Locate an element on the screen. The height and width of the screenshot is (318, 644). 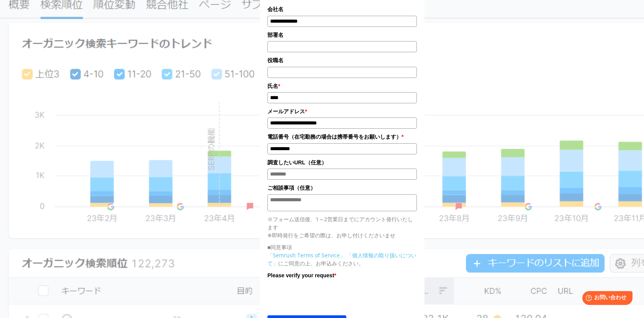
label: ご相談事項（任意） is located at coordinates (342, 187).